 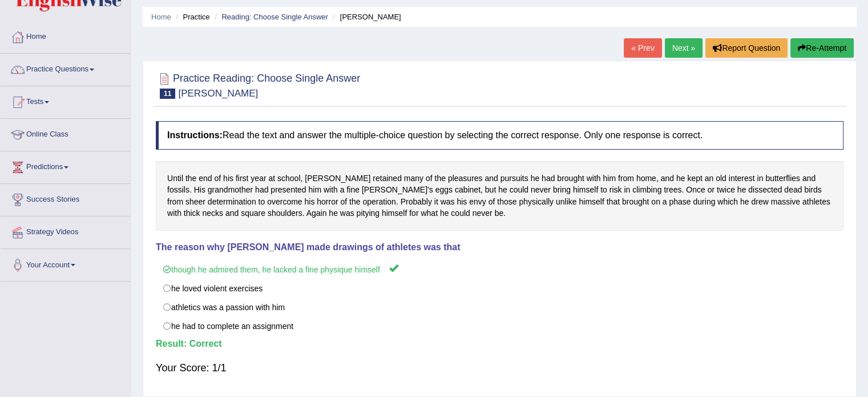 What do you see at coordinates (66, 133) in the screenshot?
I see `a: Online Class` at bounding box center [66, 133].